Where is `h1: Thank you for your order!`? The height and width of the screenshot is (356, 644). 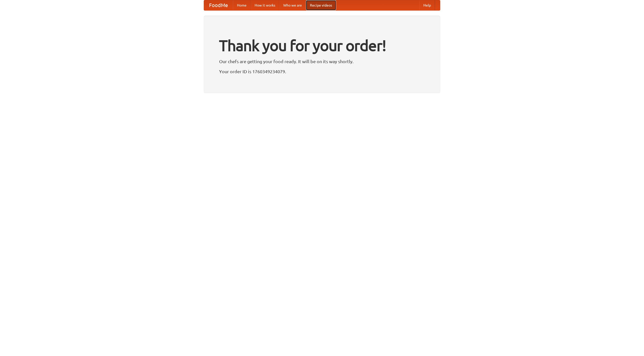
h1: Thank you for your order! is located at coordinates (322, 46).